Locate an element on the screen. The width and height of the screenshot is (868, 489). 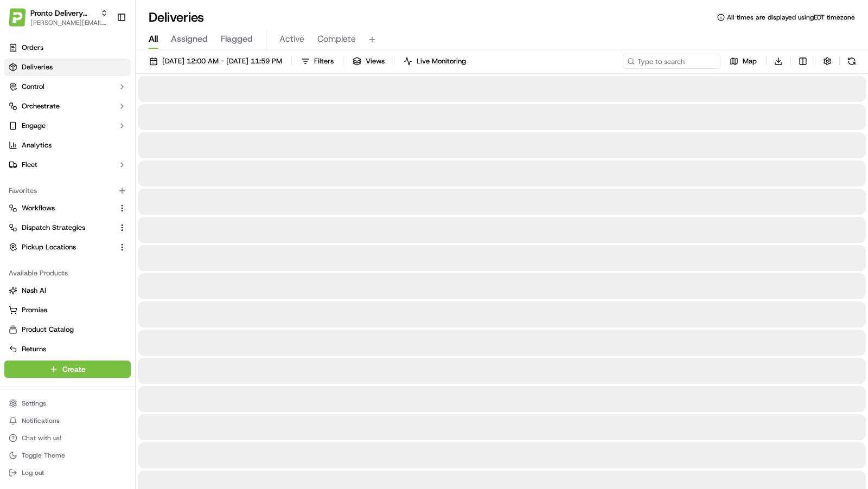
span: Map is located at coordinates (749, 61).